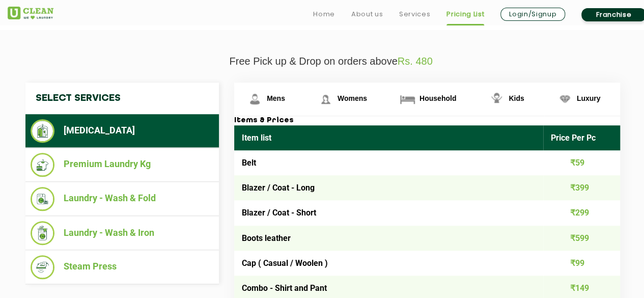 The height and width of the screenshot is (298, 644). Describe the element at coordinates (438, 98) in the screenshot. I see `span: Household` at that location.